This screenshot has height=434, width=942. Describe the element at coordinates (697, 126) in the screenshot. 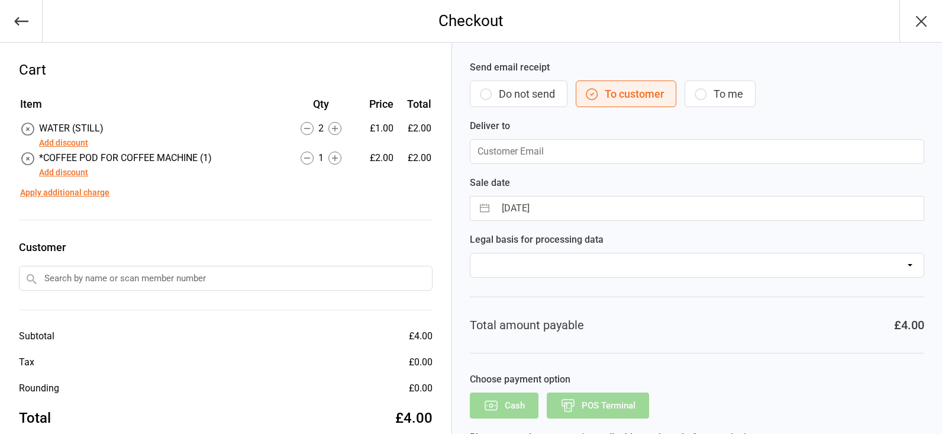

I see `label: Deliver to` at that location.